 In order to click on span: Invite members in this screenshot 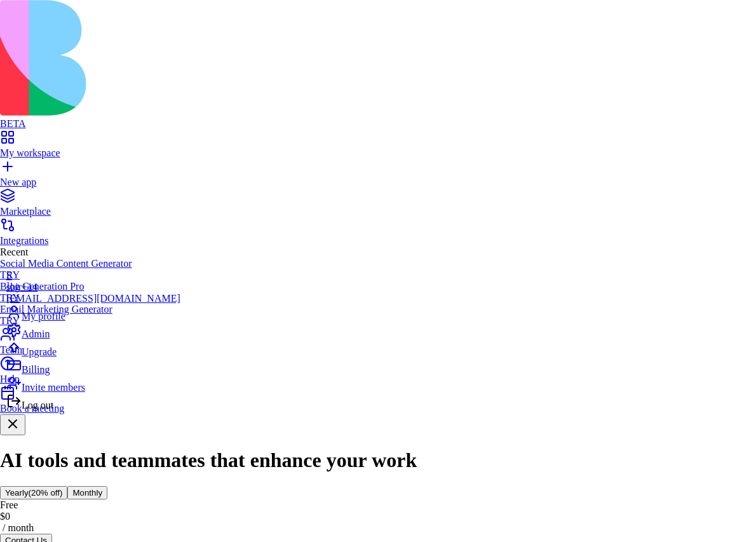, I will do `click(53, 388)`.